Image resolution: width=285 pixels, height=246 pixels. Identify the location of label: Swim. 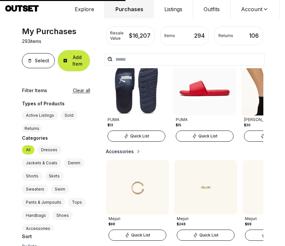
(60, 189).